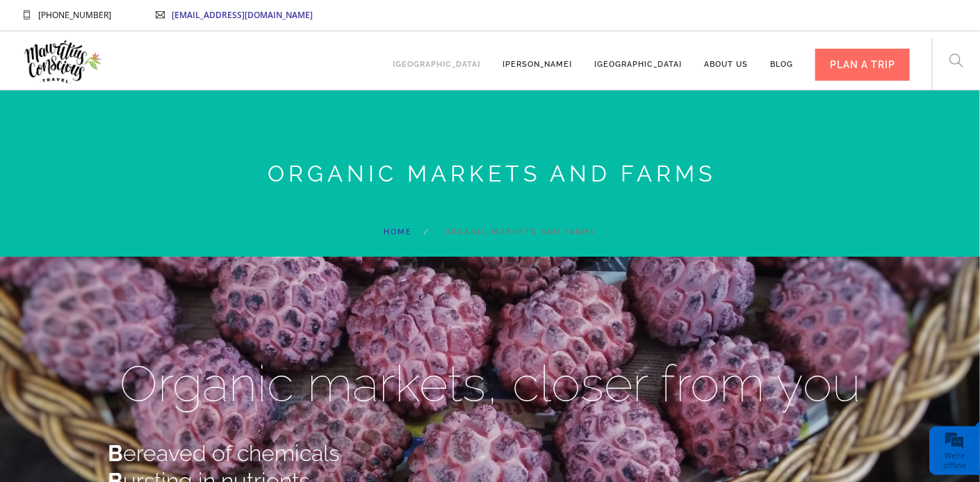 This screenshot has width=980, height=482. Describe the element at coordinates (490, 384) in the screenshot. I see `h1: Organic markets, closer from you` at that location.